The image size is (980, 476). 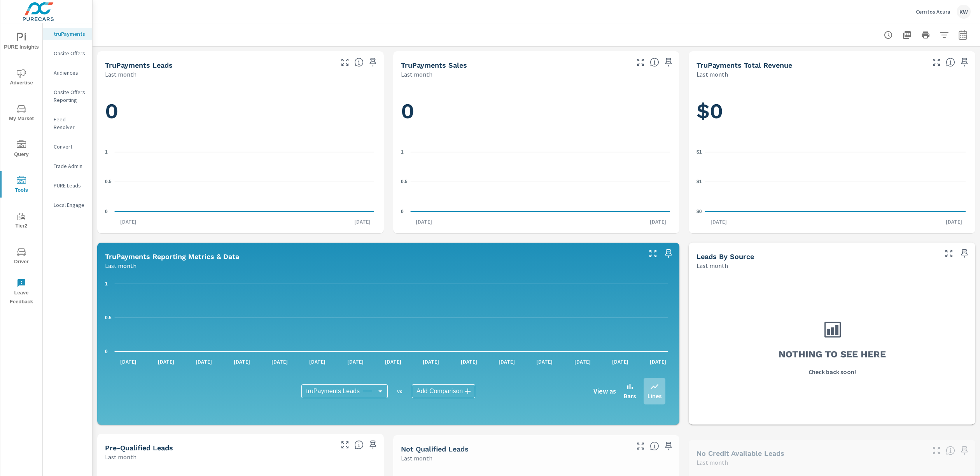 What do you see at coordinates (70, 73) in the screenshot?
I see `p: Audiences` at bounding box center [70, 73].